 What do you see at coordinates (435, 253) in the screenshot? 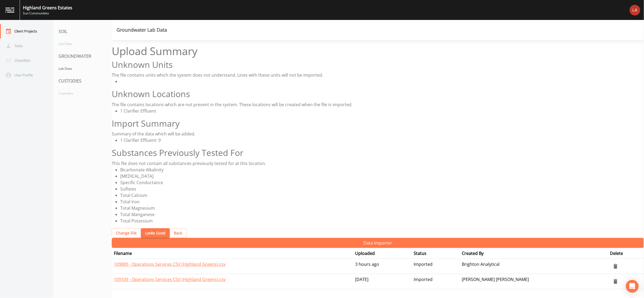
I see `th: Status` at bounding box center [435, 253].